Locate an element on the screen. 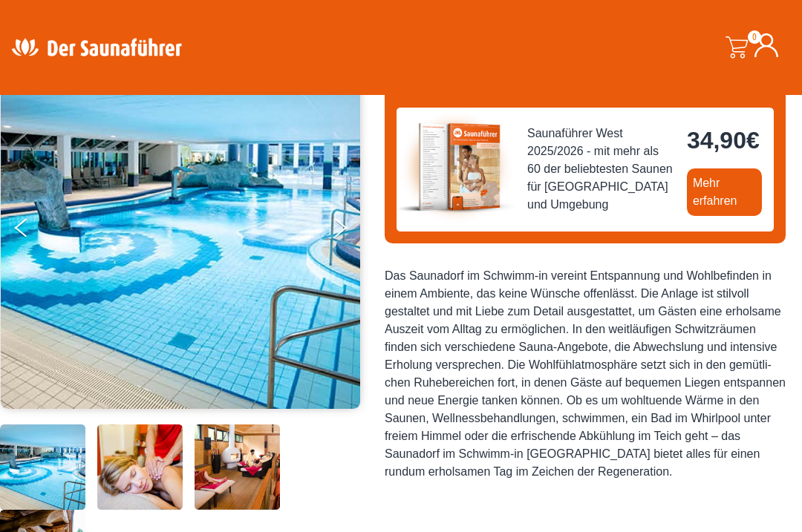 The width and height of the screenshot is (802, 532). button: Previous is located at coordinates (33, 231).